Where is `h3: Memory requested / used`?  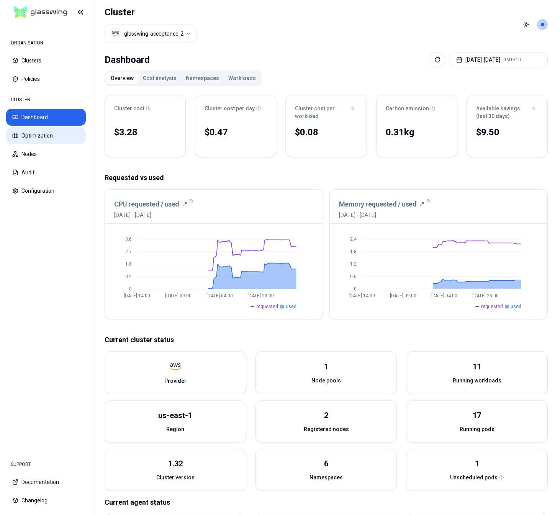 h3: Memory requested / used is located at coordinates (378, 204).